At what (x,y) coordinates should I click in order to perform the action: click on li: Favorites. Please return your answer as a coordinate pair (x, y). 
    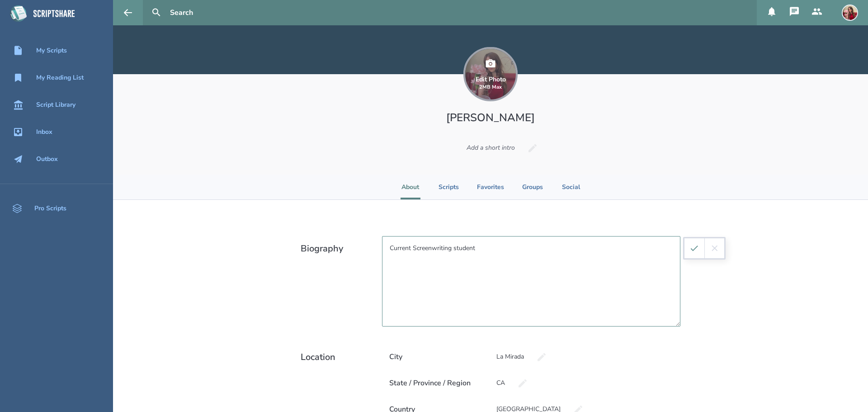
    Looking at the image, I should click on (490, 187).